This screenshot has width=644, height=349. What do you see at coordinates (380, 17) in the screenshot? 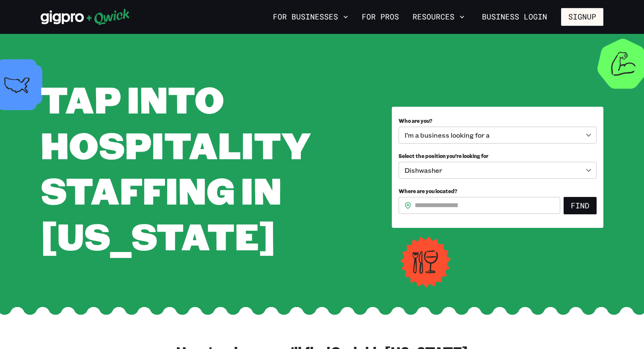
I see `a: For Pros` at bounding box center [380, 17].